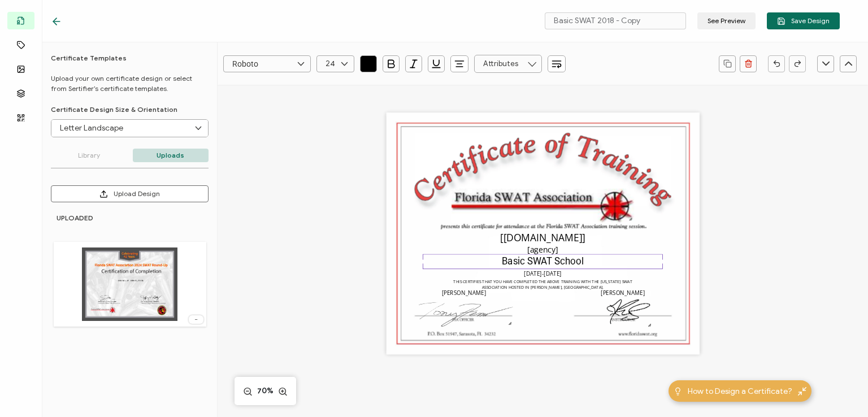 Image resolution: width=868 pixels, height=417 pixels. What do you see at coordinates (129, 284) in the screenshot?
I see `img: 08e94f4d-063e-4f5a-86e3-3a2b26b76514.jpg` at bounding box center [129, 284].